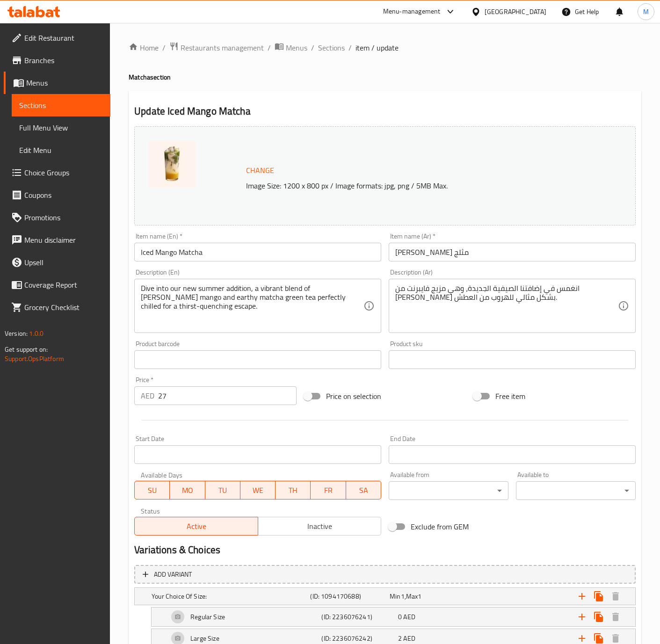 This screenshot has height=644, width=660. What do you see at coordinates (348, 597) in the screenshot?
I see `h5: (ID: 1094170688)` at bounding box center [348, 597].